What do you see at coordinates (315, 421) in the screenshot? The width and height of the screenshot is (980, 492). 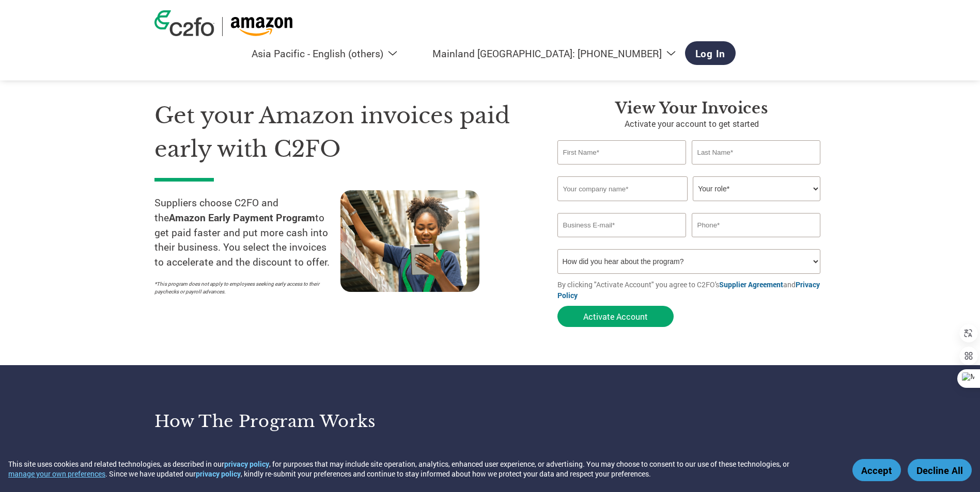 I see `h3: How the program works` at bounding box center [315, 421].